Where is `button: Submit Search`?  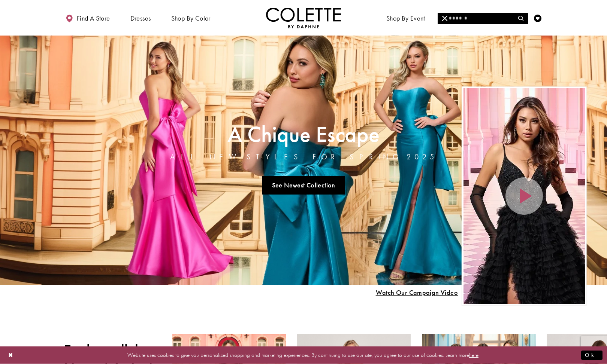
button: Submit Search is located at coordinates (520, 18).